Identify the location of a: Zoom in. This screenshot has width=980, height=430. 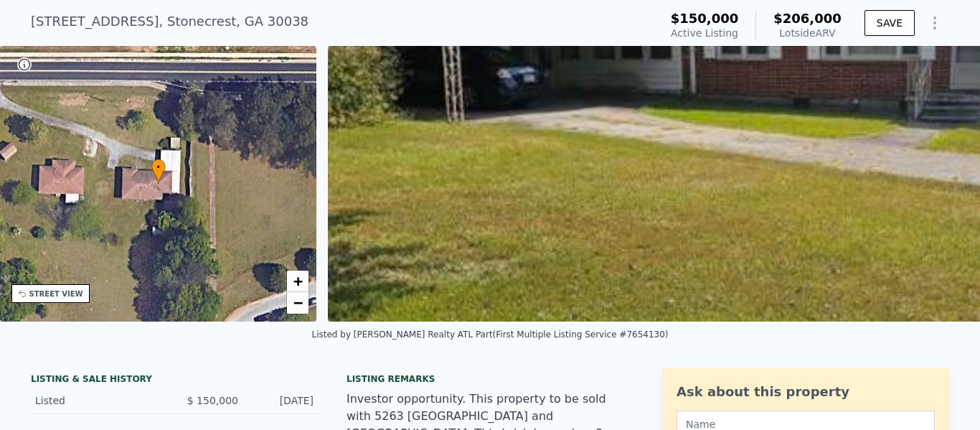
(298, 281).